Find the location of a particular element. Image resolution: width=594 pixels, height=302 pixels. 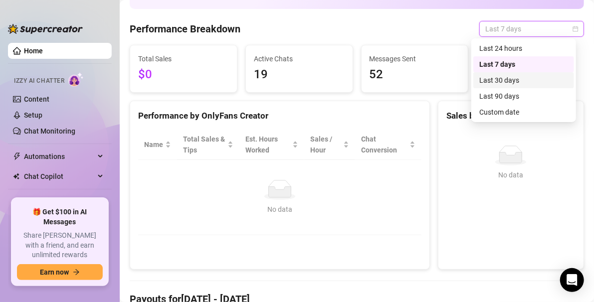

div: Sales by OnlyFans Creator is located at coordinates (510, 116).